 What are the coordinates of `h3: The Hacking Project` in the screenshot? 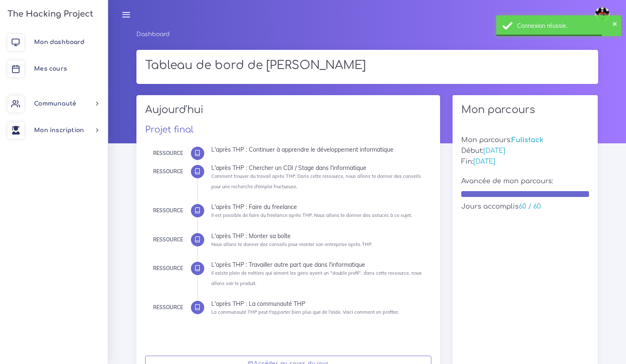 It's located at (49, 14).